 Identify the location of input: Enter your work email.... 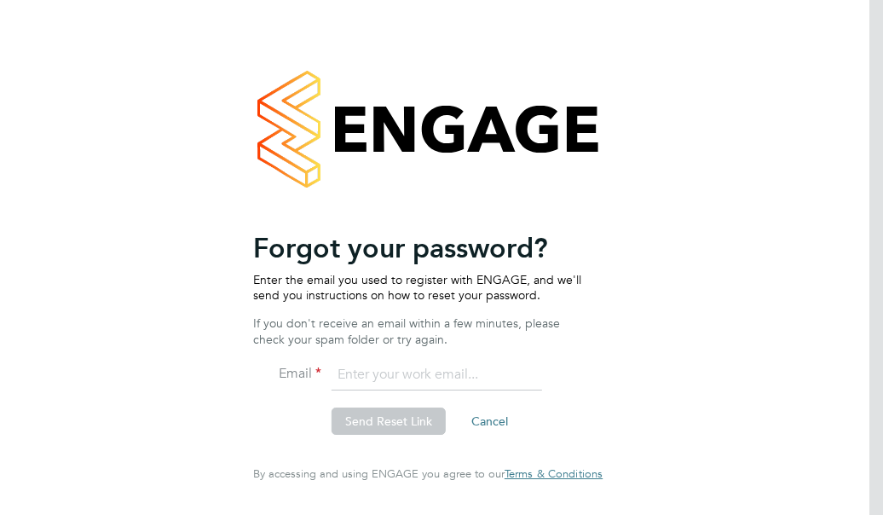
(437, 375).